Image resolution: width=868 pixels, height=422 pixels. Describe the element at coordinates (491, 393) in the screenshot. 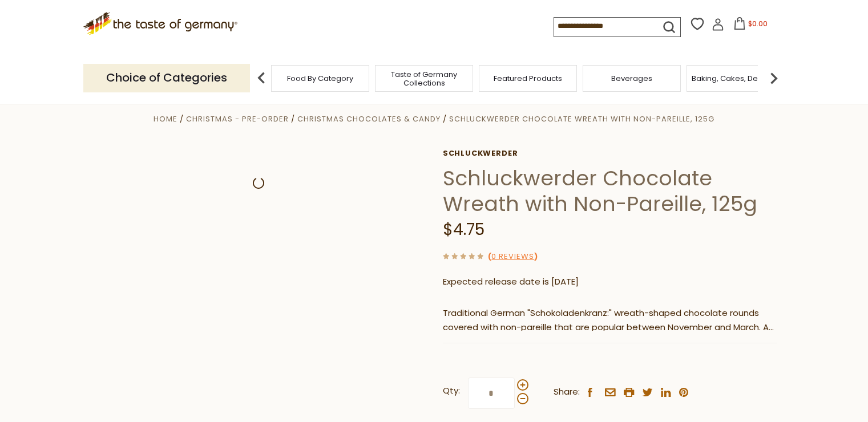

I see `input: Qty:` at that location.